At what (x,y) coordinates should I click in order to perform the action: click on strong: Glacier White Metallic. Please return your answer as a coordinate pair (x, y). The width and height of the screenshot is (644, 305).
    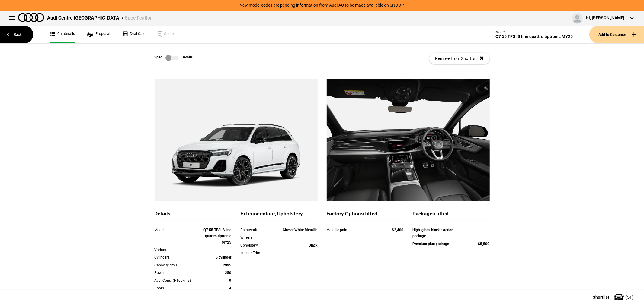
    Looking at the image, I should click on (300, 230).